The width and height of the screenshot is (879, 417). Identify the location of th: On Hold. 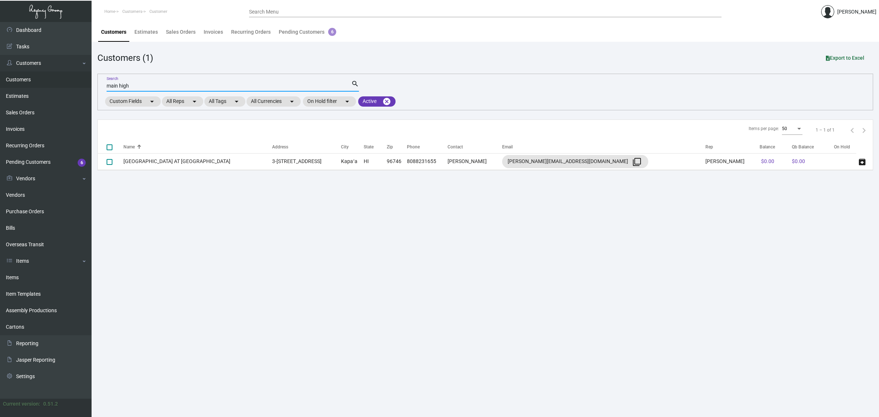
(845, 146).